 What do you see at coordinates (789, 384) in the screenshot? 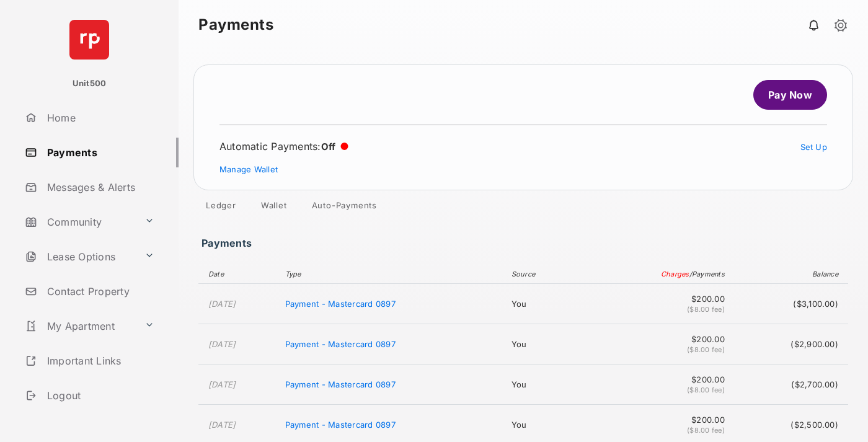
I see `td: ($2,700.00)` at bounding box center [789, 384].